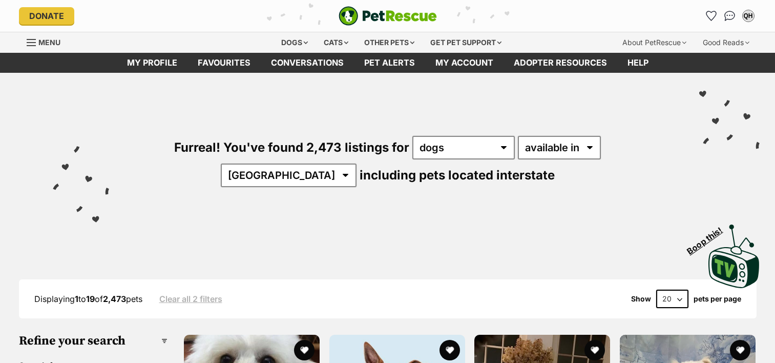  I want to click on strong: 1, so click(76, 299).